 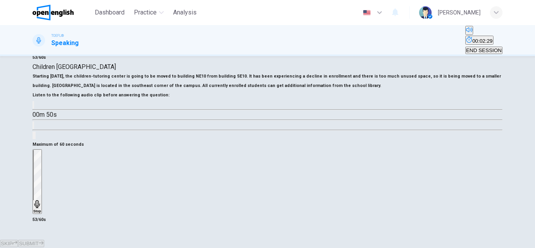 I want to click on button: 00:02:29, so click(x=479, y=40).